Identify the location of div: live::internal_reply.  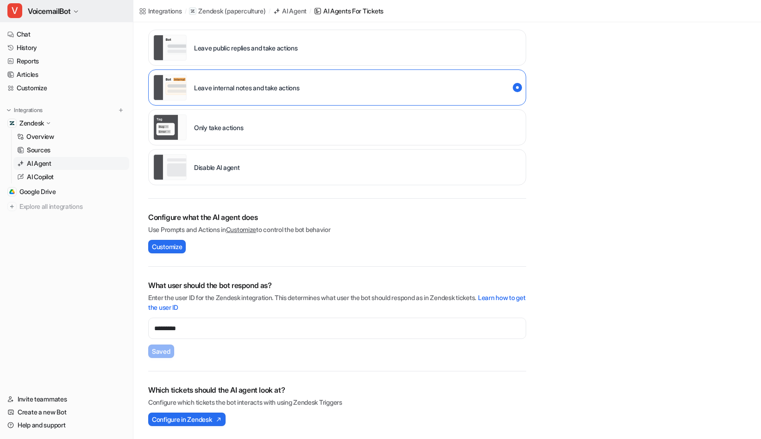
(337, 88).